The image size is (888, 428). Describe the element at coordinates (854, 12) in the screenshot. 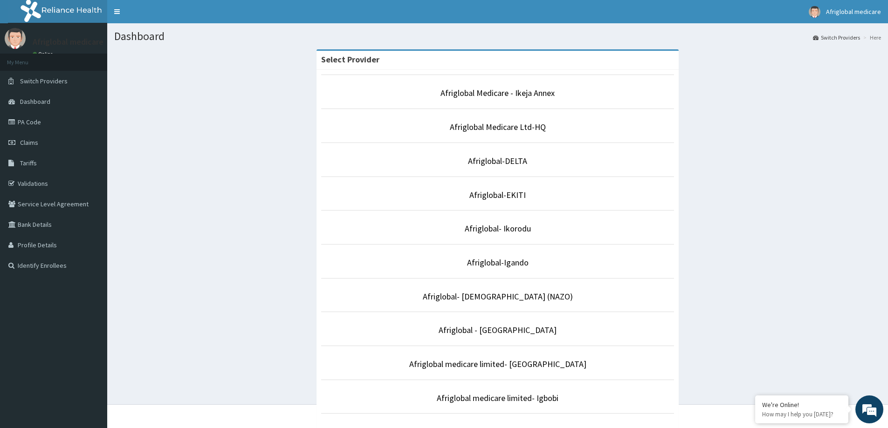

I see `span: Afriglobal medicare` at that location.